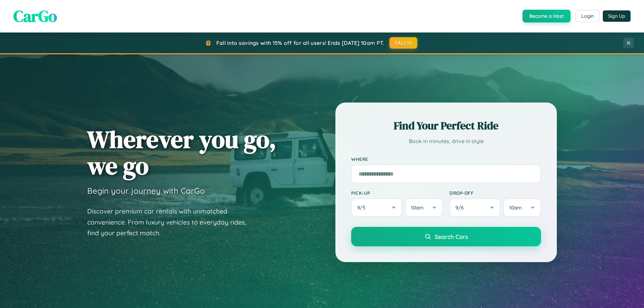  What do you see at coordinates (446, 141) in the screenshot?
I see `p: Book in minutes, drive in style` at bounding box center [446, 141].